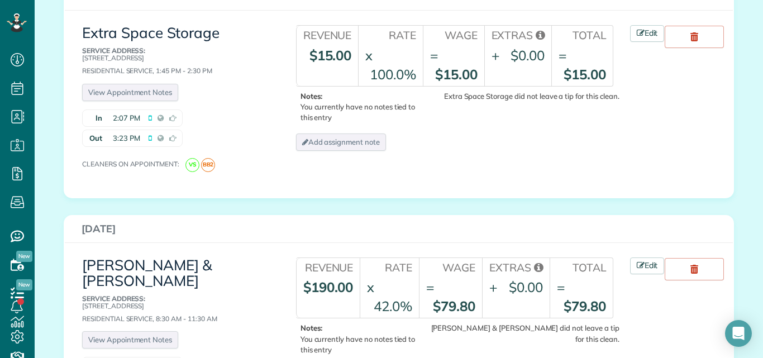 This screenshot has height=358, width=763. Describe the element at coordinates (393, 306) in the screenshot. I see `div: 42.0%` at that location.